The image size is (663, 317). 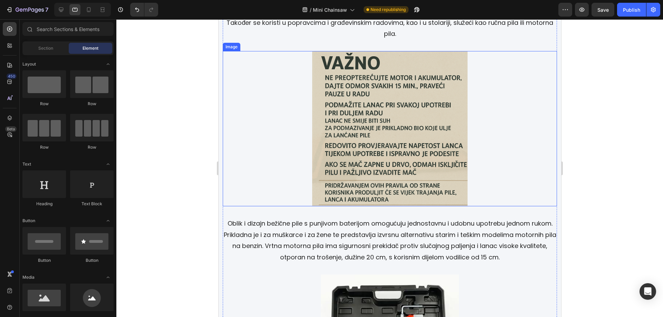 What do you see at coordinates (29, 64) in the screenshot?
I see `span: Layout` at bounding box center [29, 64].